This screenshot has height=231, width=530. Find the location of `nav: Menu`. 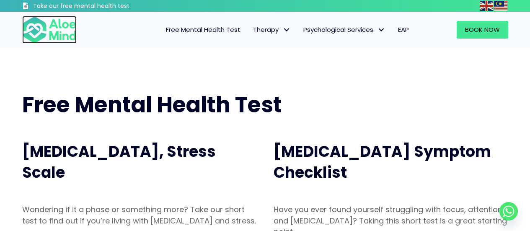

nav: Menu is located at coordinates (251, 30).